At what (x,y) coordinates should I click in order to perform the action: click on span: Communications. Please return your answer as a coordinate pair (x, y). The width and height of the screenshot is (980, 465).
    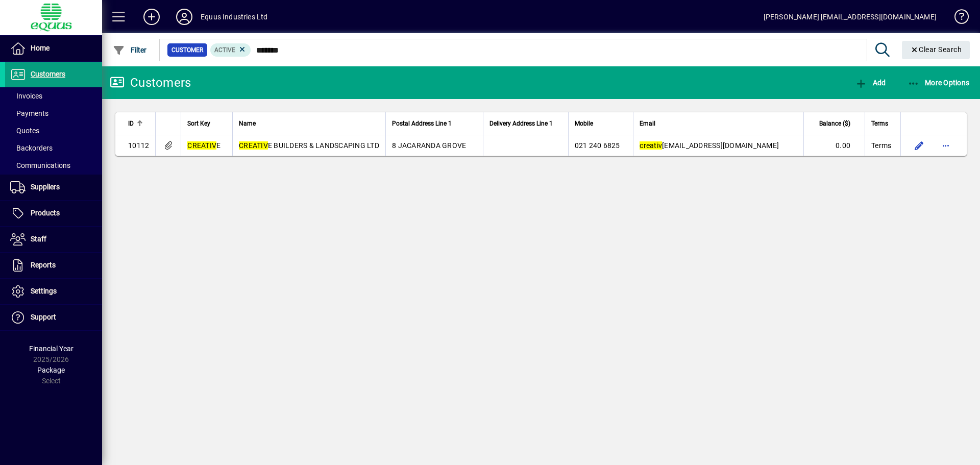
    Looking at the image, I should click on (40, 165).